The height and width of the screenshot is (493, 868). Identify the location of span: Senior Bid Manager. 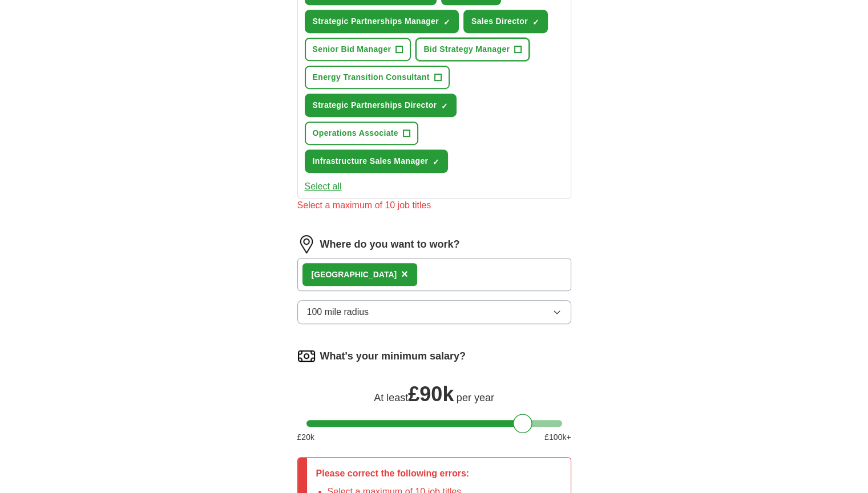
(353, 49).